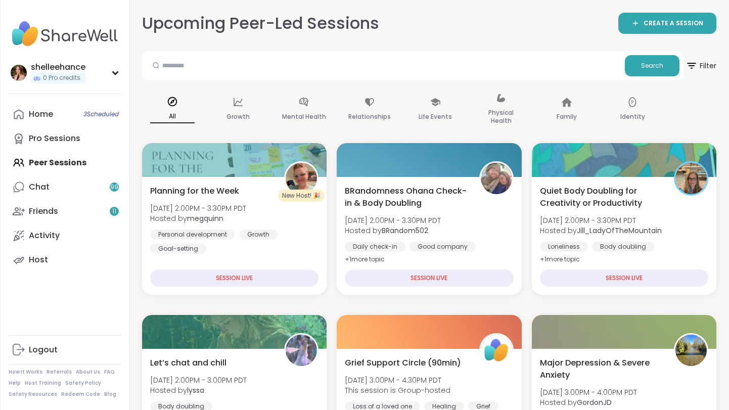 Image resolution: width=729 pixels, height=410 pixels. Describe the element at coordinates (375, 247) in the screenshot. I see `div: Daily check-in` at that location.